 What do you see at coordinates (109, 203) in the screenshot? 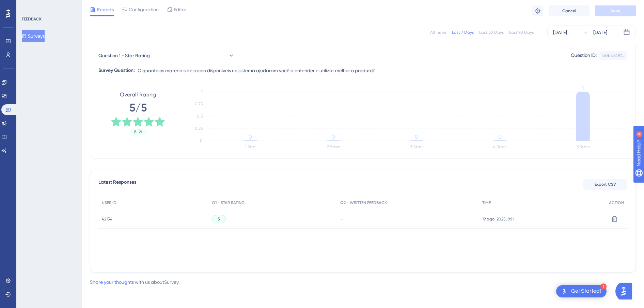
I see `span: USER ID` at bounding box center [109, 203].